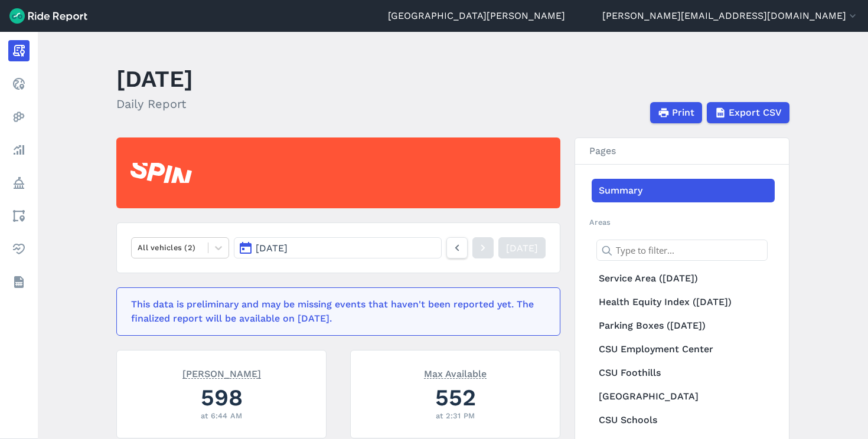 This screenshot has height=439, width=868. What do you see at coordinates (455, 373) in the screenshot?
I see `span: Max Available` at bounding box center [455, 373].